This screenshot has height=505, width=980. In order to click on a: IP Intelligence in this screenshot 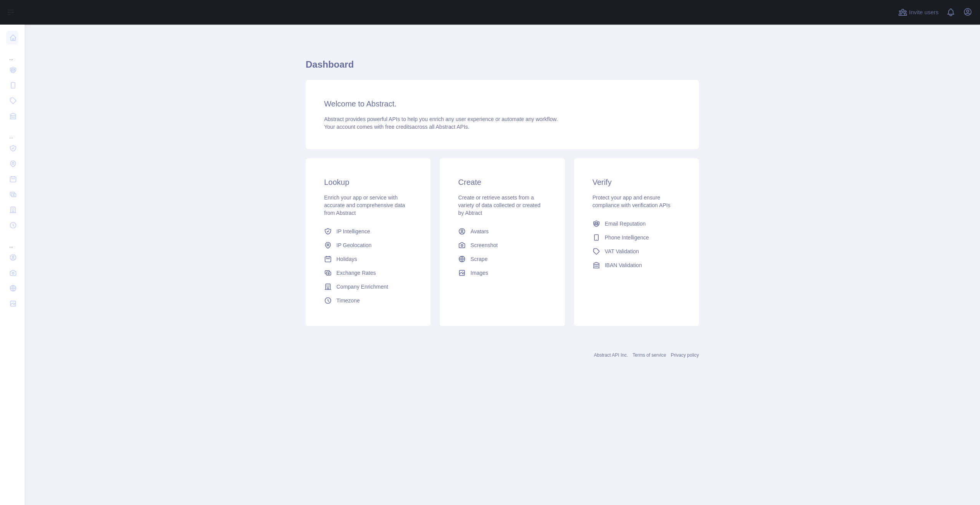, I will do `click(368, 231)`.